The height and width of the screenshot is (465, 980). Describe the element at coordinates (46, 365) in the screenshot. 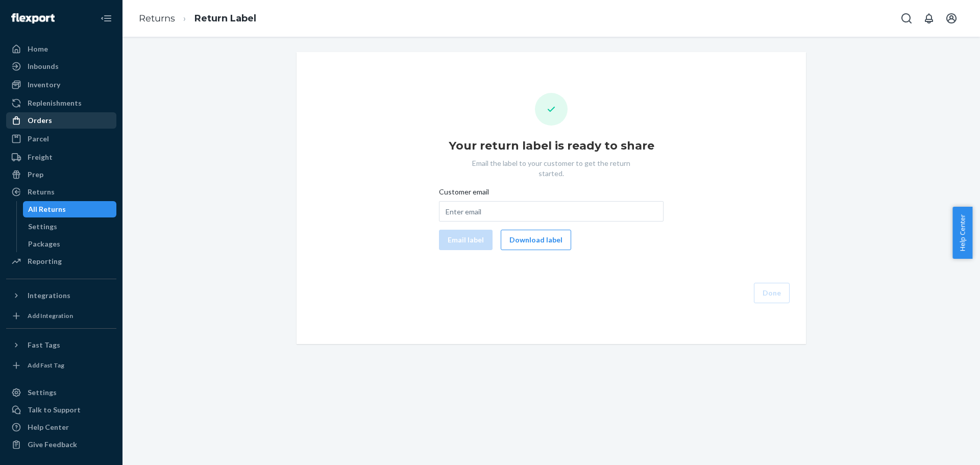

I see `div: Add Fast Tag` at that location.